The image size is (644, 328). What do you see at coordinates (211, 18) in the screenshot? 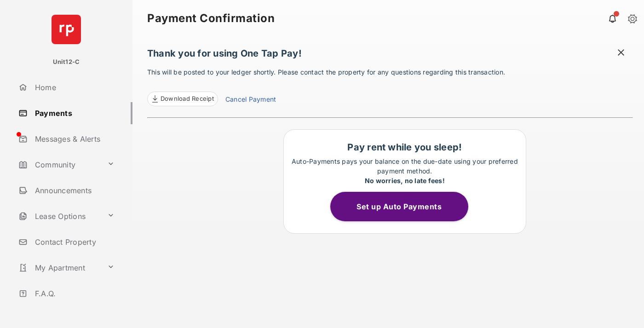
I see `strong: Payment Confirmation` at bounding box center [211, 18].